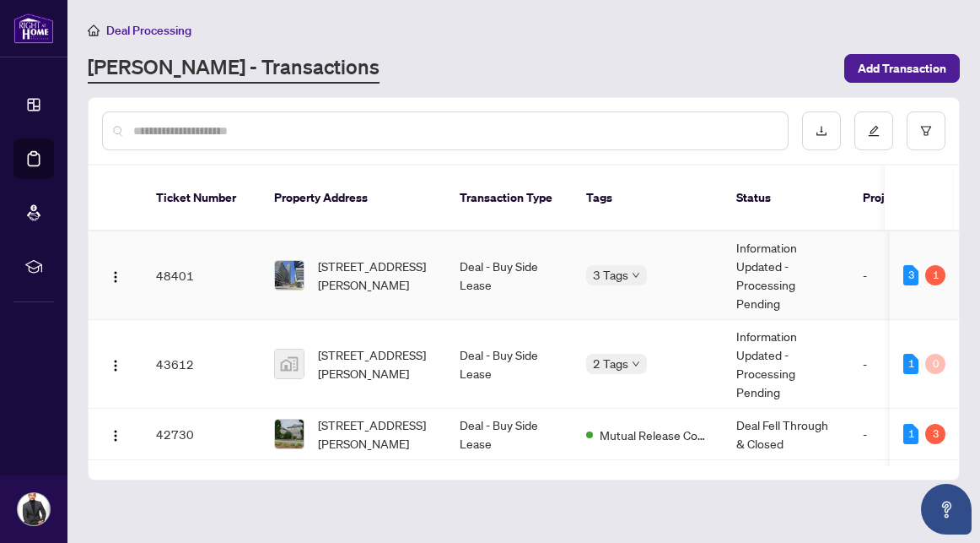  I want to click on button: download, so click(822, 131).